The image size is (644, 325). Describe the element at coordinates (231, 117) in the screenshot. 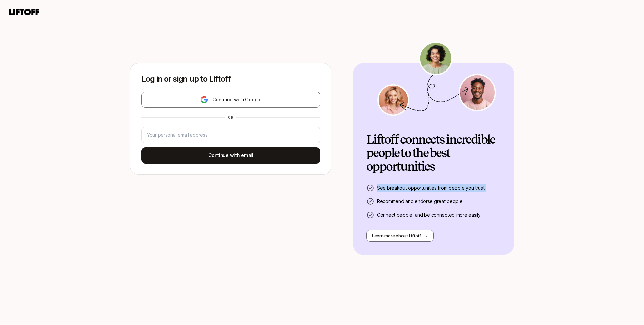

I see `div: or` at that location.